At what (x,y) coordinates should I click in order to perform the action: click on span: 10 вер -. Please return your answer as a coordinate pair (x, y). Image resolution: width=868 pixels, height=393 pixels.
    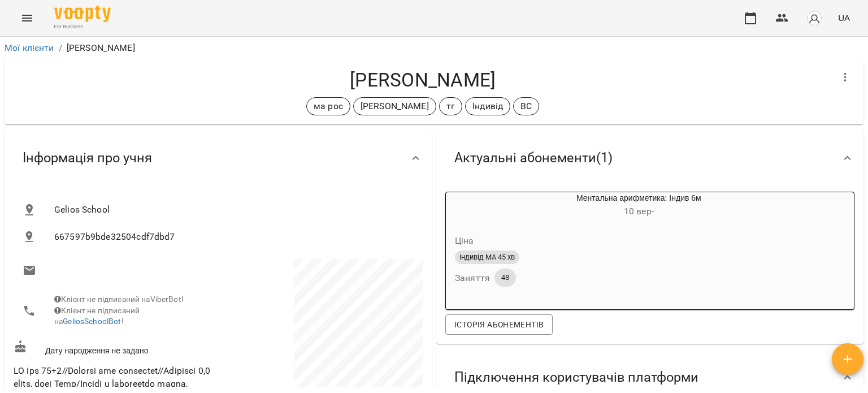
    Looking at the image, I should click on (639, 211).